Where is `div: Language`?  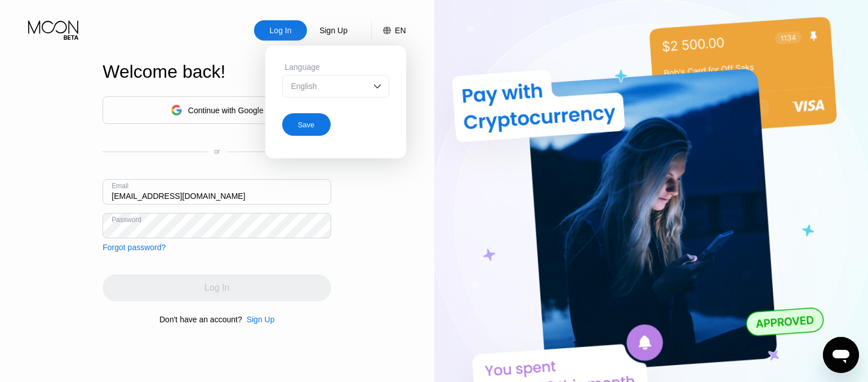
div: Language is located at coordinates (336, 67).